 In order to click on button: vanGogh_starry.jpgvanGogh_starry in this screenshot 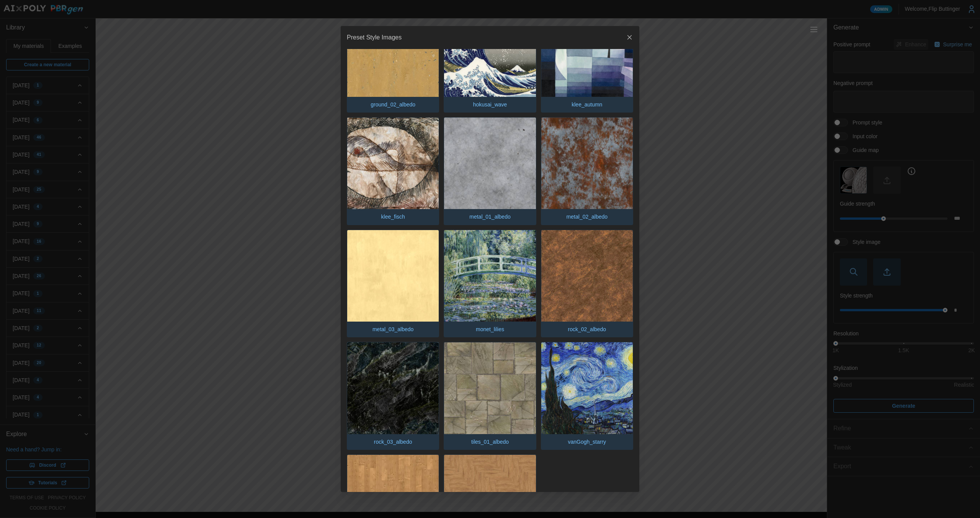, I will do `click(587, 396)`.